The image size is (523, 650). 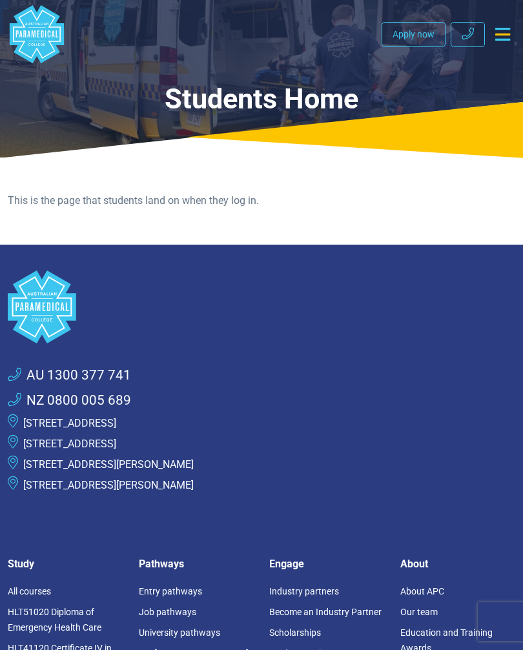 What do you see at coordinates (502, 34) in the screenshot?
I see `button: Toggle navigation` at bounding box center [502, 34].